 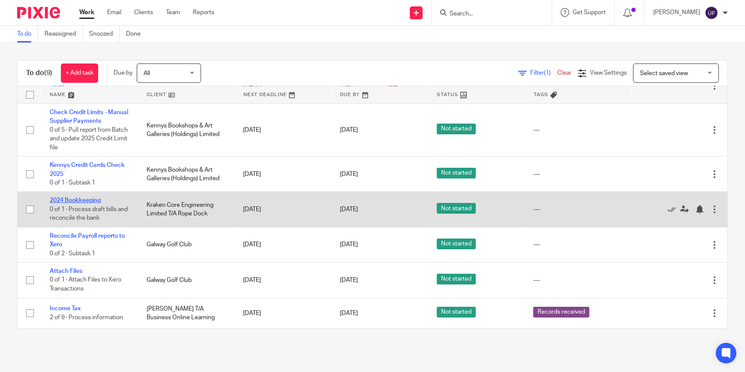 I want to click on a: Email, so click(x=114, y=12).